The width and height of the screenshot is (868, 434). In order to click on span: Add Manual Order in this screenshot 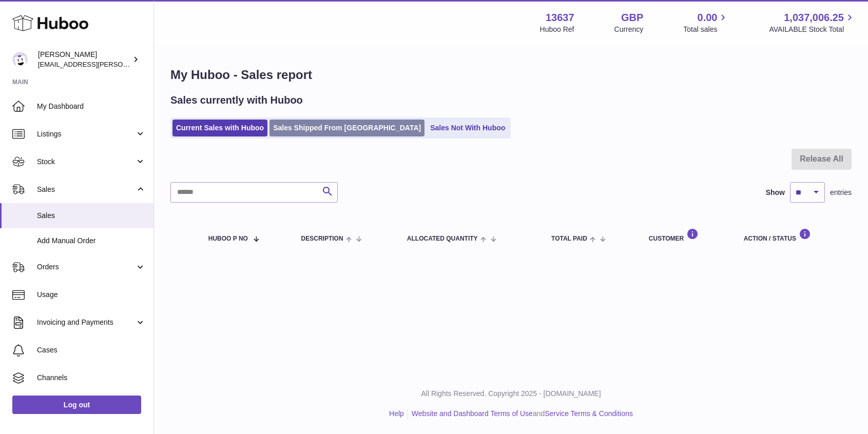, I will do `click(91, 241)`.